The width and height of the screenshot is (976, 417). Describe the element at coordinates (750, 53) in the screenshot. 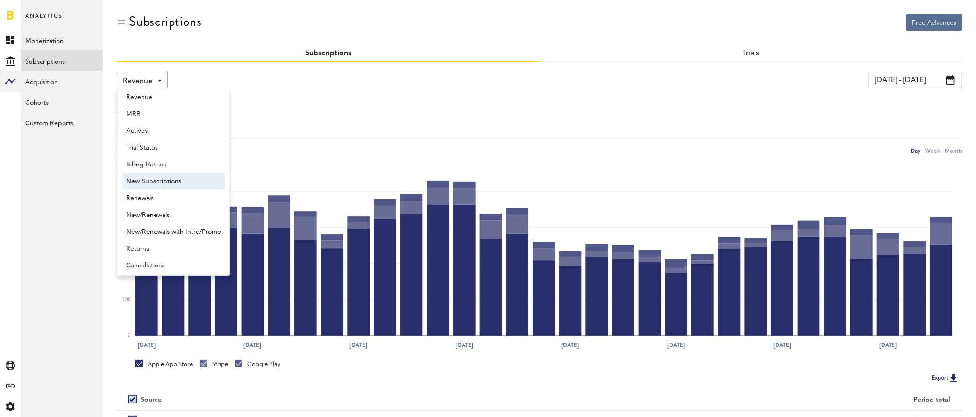

I see `a: Trials` at that location.